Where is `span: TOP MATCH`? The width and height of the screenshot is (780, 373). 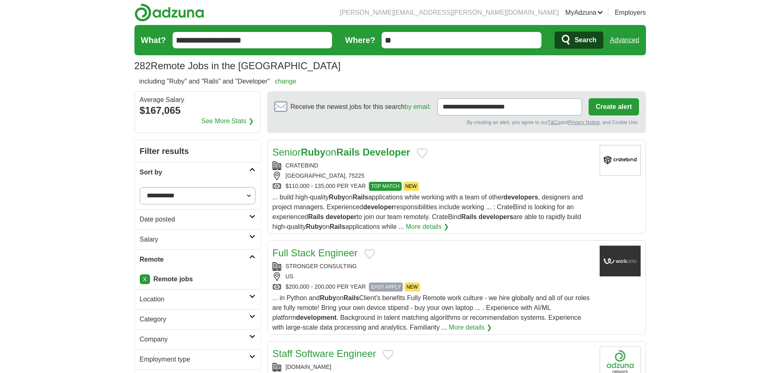 span: TOP MATCH is located at coordinates (385, 187).